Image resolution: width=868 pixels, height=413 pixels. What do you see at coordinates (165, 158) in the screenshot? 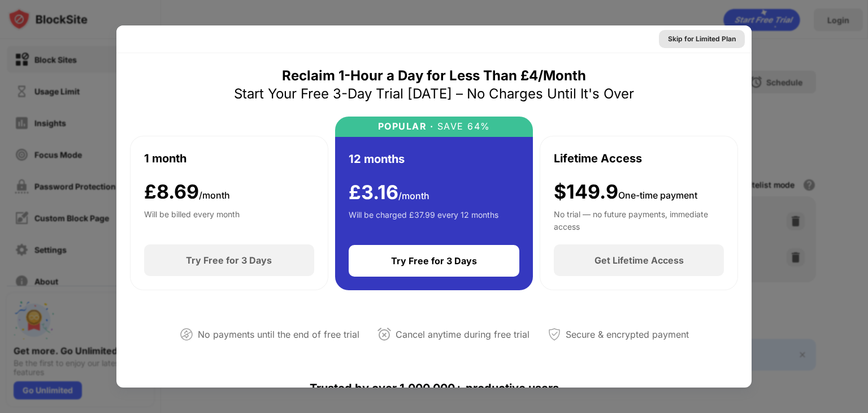
I see `div: 1 month` at bounding box center [165, 158].